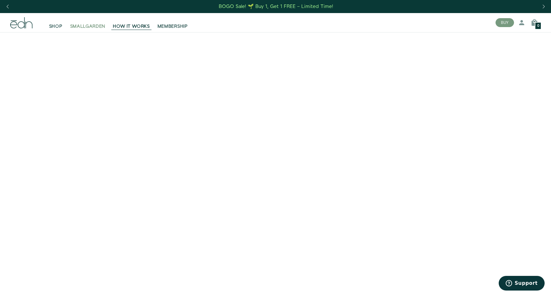 This screenshot has width=551, height=295. What do you see at coordinates (172, 26) in the screenshot?
I see `span: MEMBERSHIP` at bounding box center [172, 26].